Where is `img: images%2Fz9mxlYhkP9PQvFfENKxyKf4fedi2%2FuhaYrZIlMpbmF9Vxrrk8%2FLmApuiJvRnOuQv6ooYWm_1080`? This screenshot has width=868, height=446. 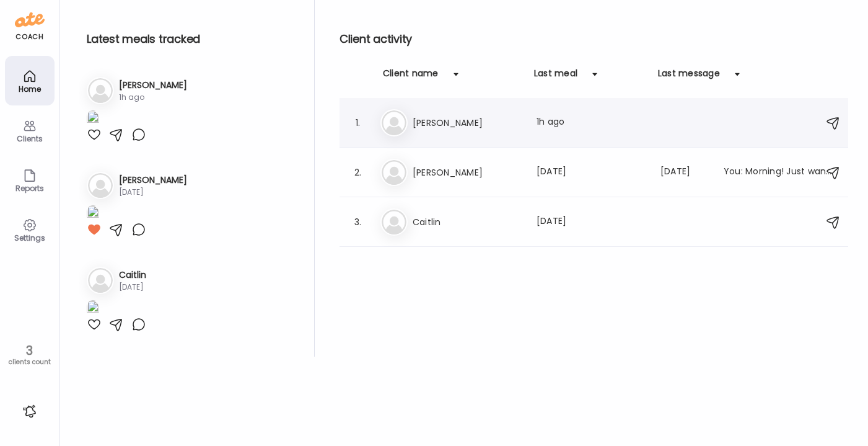
img: images%2Fz9mxlYhkP9PQvFfENKxyKf4fedi2%2FuhaYrZIlMpbmF9Vxrrk8%2FLmApuiJvRnOuQv6ooYWm_1080 is located at coordinates (93, 308).